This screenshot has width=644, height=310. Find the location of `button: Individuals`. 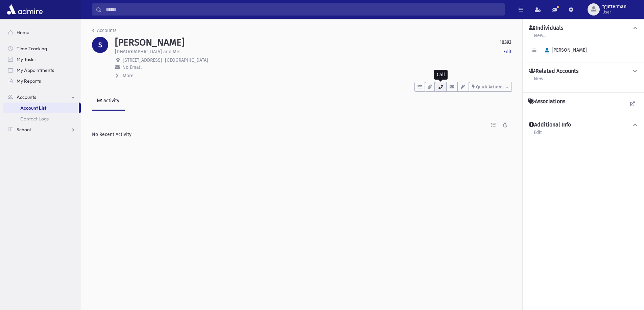

button: Individuals is located at coordinates (583, 28).